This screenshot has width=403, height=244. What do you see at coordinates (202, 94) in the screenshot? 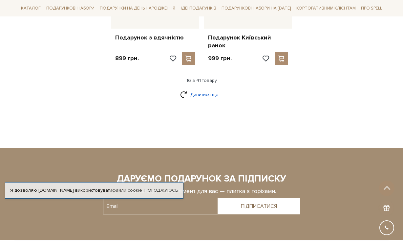
I see `a: Дивитися ще` at bounding box center [202, 94].